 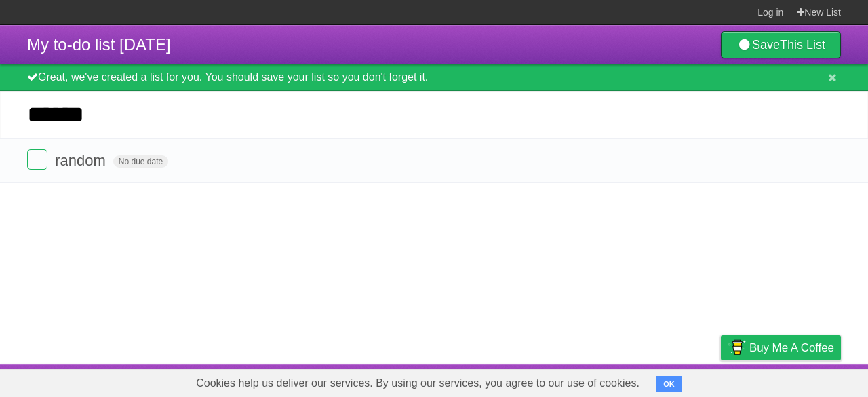 I want to click on a: Buy me a coffee, so click(x=780, y=347).